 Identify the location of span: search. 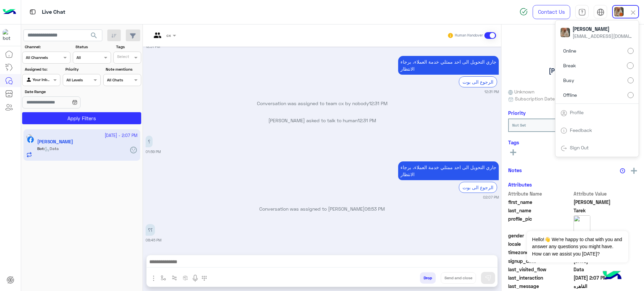
(94, 35).